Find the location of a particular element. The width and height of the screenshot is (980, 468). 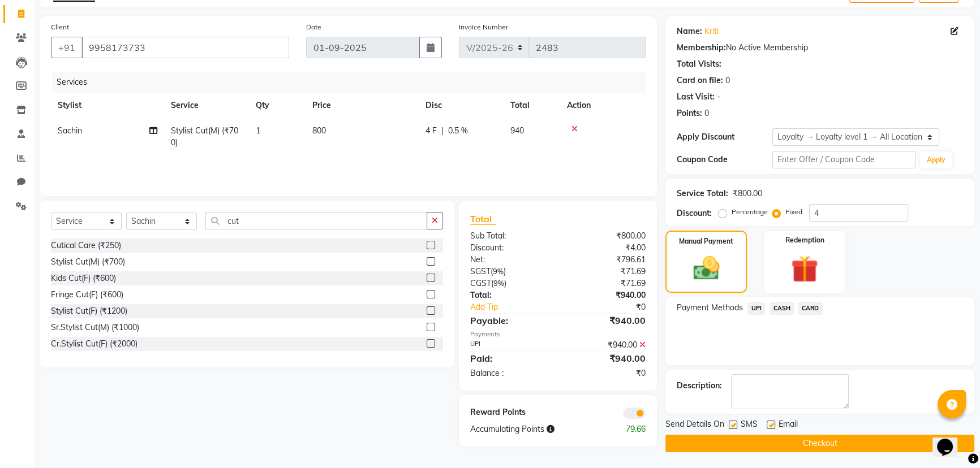

span: 1 is located at coordinates (258, 130).